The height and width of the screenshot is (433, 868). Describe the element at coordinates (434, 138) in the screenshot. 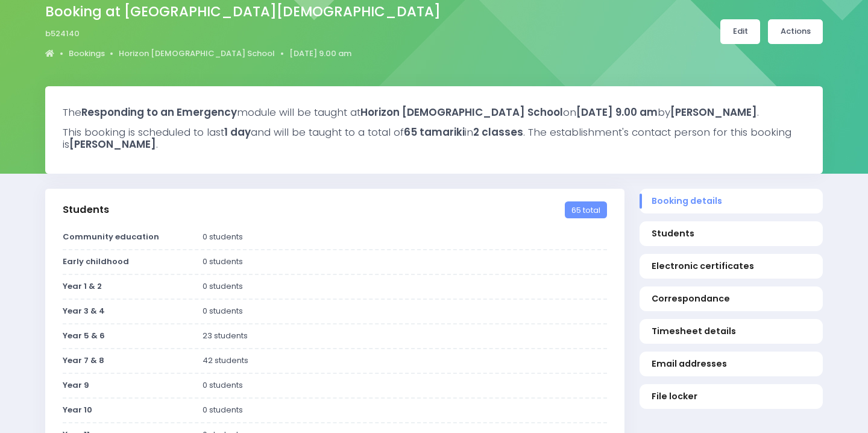

I see `h3: This booking is scheduled to last and will be taught to a total of in . The establishment's conta...` at that location.